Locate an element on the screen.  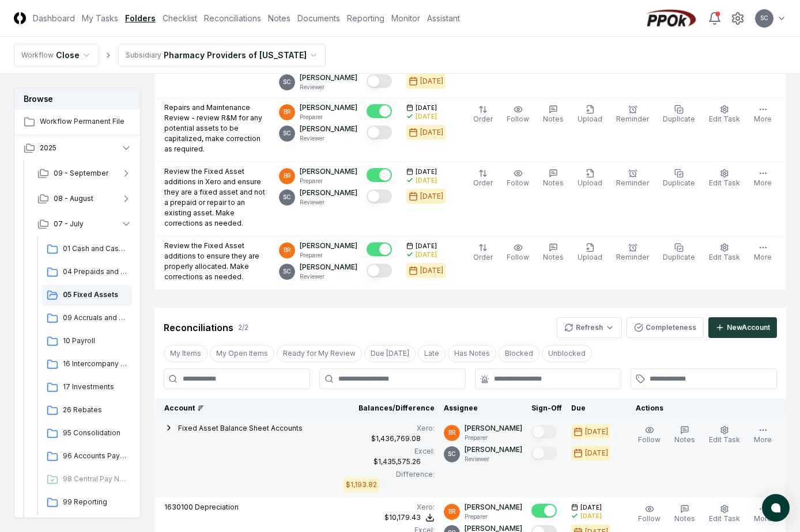
button: 07 - July is located at coordinates (85, 224).